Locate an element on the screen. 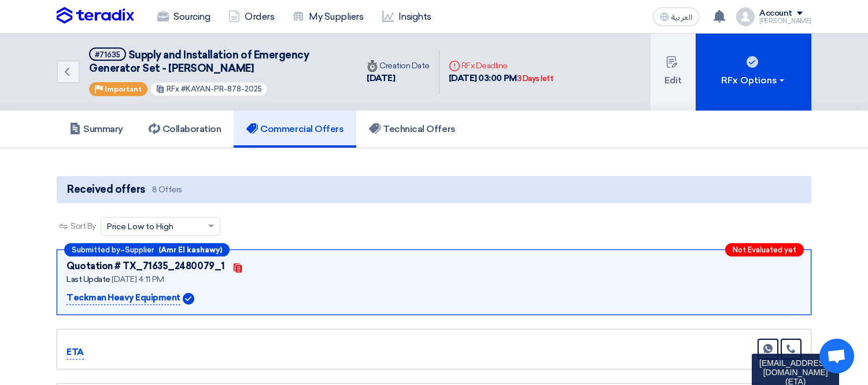 This screenshot has height=385, width=868. a: My Suppliers is located at coordinates (328, 16).